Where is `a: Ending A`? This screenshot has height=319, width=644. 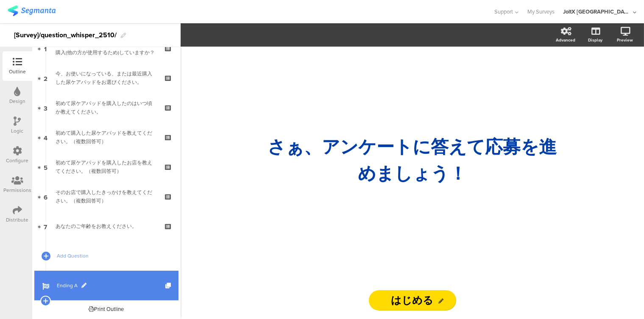 a: Ending A is located at coordinates (106, 286).